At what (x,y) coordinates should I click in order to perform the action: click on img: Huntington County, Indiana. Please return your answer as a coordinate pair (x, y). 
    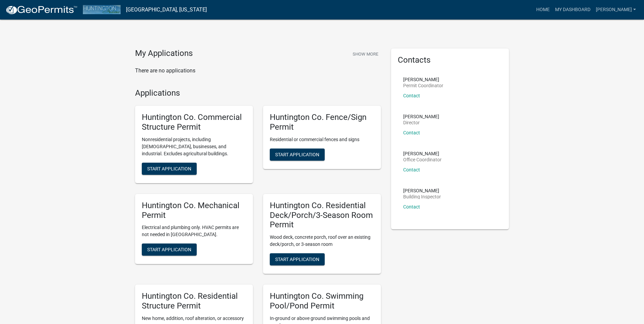
    Looking at the image, I should click on (102, 9).